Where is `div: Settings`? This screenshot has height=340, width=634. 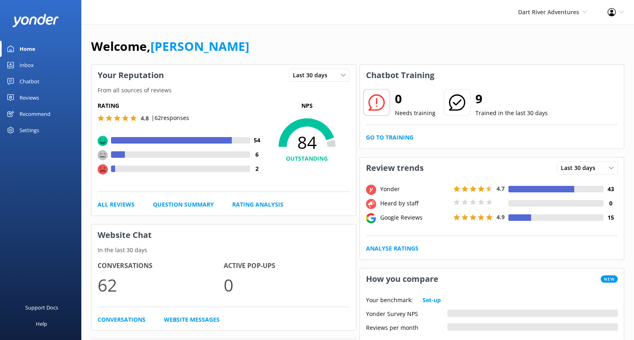
div: Settings is located at coordinates (29, 130).